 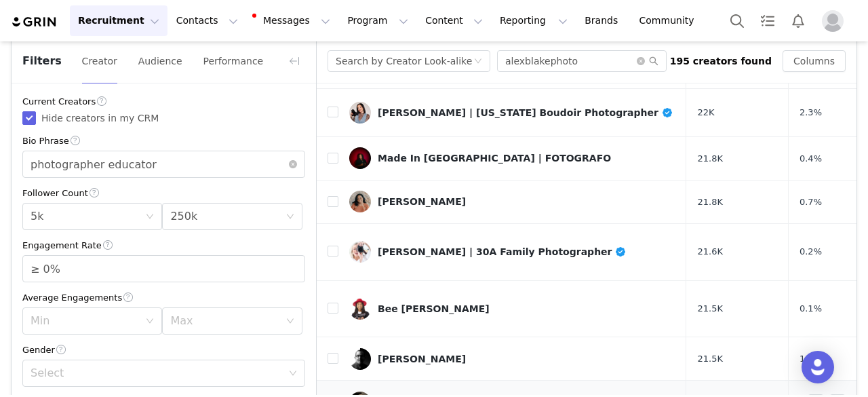 What do you see at coordinates (35, 21) in the screenshot?
I see `img: grin logo` at bounding box center [35, 21].